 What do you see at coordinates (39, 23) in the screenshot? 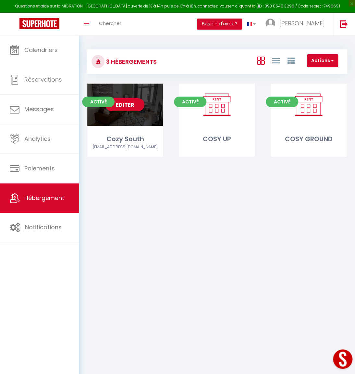
I see `img: Super Booking` at bounding box center [39, 23].